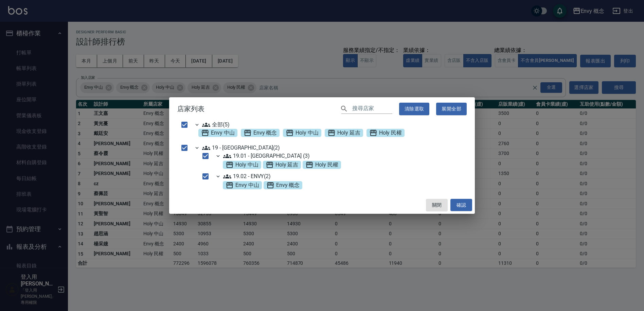  Describe the element at coordinates (216, 124) in the screenshot. I see `span: 全部(5)` at that location.